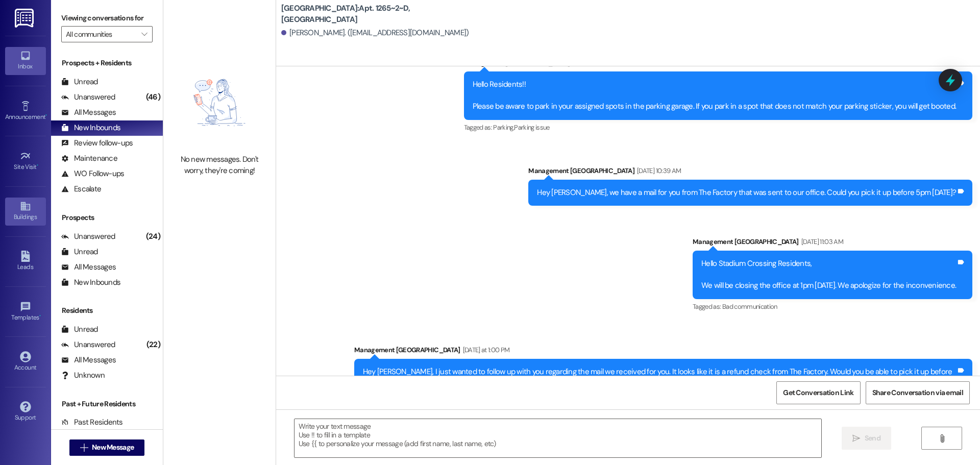 Image resolution: width=980 pixels, height=465 pixels. What do you see at coordinates (25, 18) in the screenshot?
I see `img: ResiDesk Logo` at bounding box center [25, 18].